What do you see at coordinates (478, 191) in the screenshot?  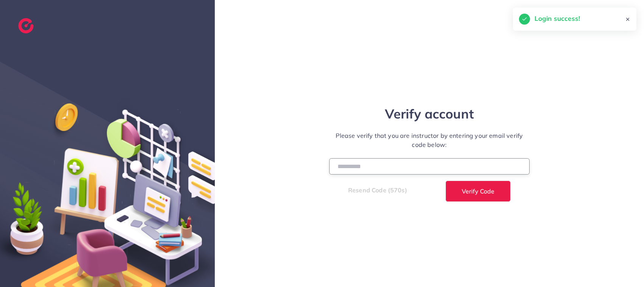 I see `button: Verify Code` at bounding box center [478, 191].